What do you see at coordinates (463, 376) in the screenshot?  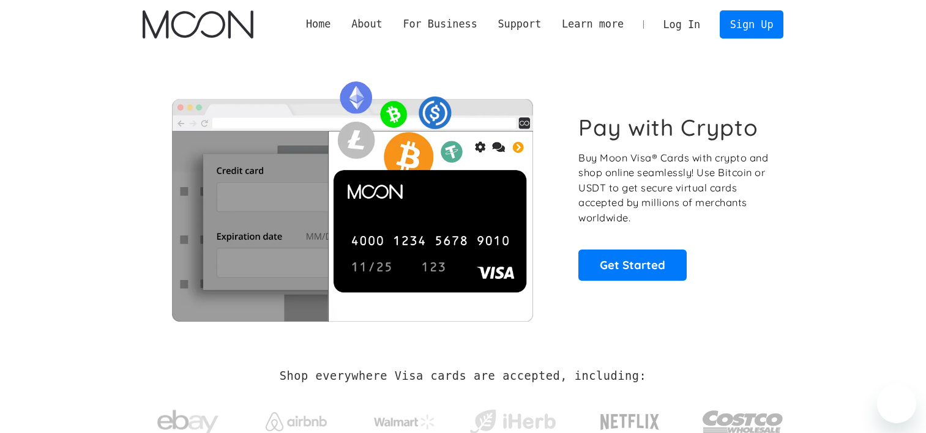 I see `h2: Shop everywhere Visa cards are accepted, including:` at bounding box center [463, 376].